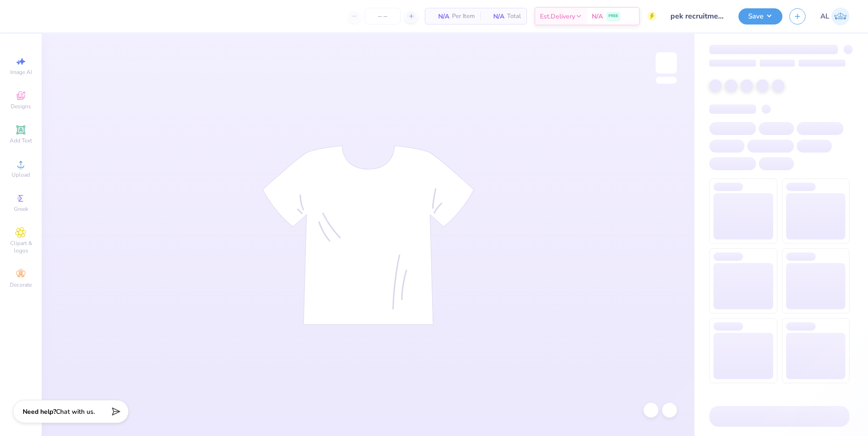  What do you see at coordinates (368, 235) in the screenshot?
I see `img: tee-skeleton.svg` at bounding box center [368, 235].